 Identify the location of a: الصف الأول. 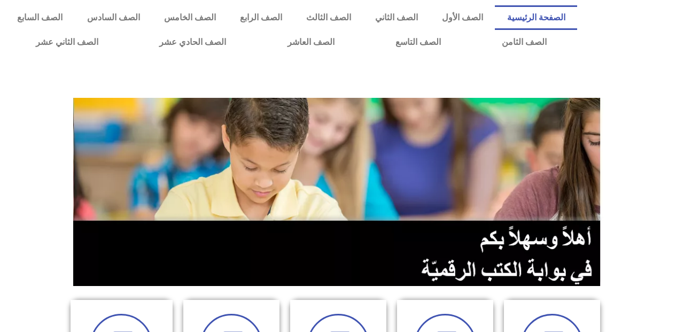
(462, 18).